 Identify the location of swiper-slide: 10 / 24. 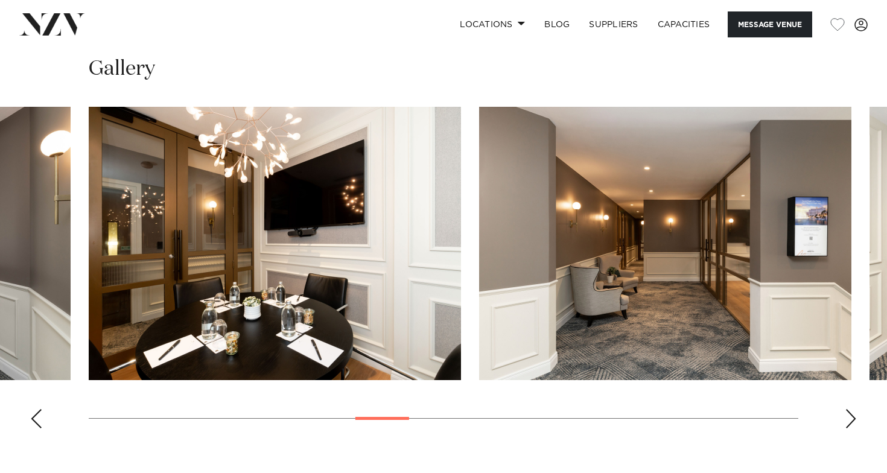
(275, 243).